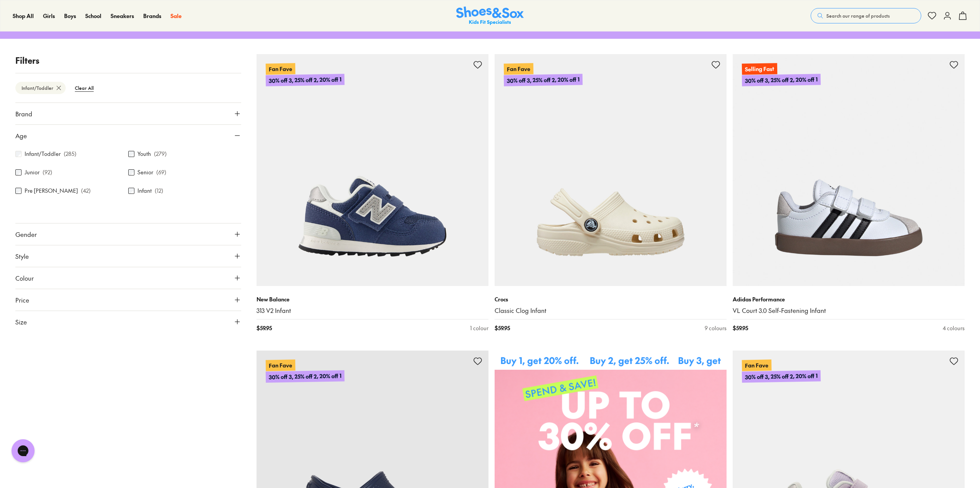 This screenshot has height=488, width=980. Describe the element at coordinates (849, 311) in the screenshot. I see `a: VL Court 3.0 Self-Fastening Infant` at that location.